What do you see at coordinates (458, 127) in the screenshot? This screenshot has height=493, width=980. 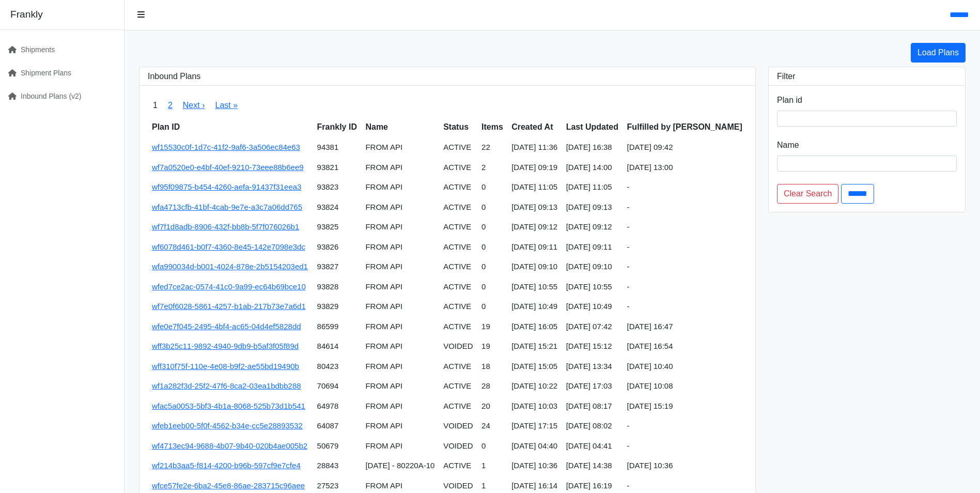 I see `th: Status` at bounding box center [458, 127].